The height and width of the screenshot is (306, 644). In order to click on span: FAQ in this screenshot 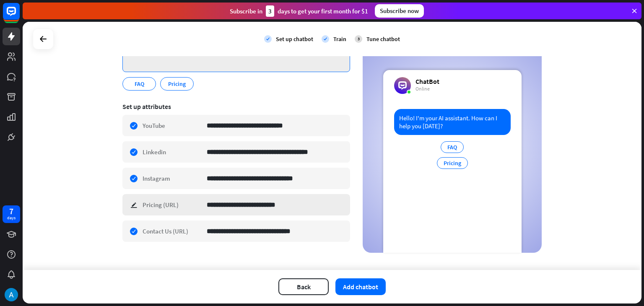, I will do `click(139, 84)`.